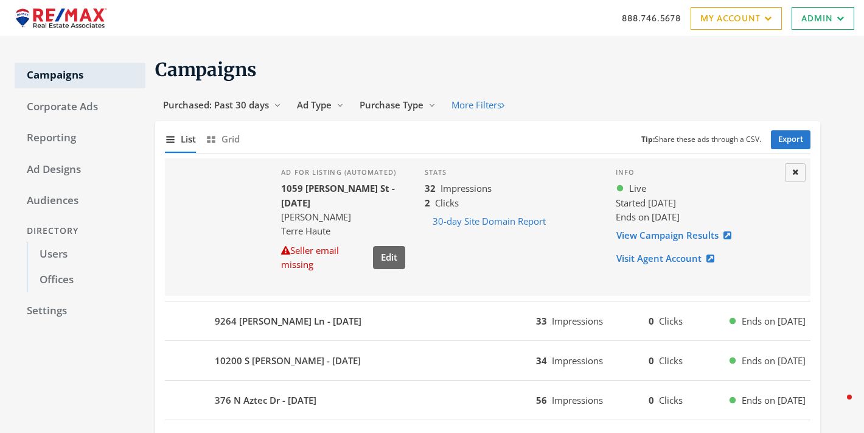  I want to click on span: 888.746.5678, so click(651, 18).